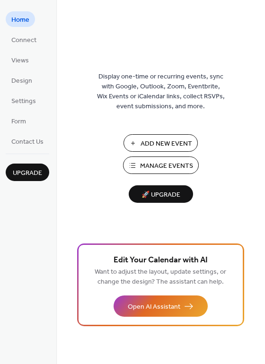 This screenshot has width=265, height=364. I want to click on span: Connect, so click(24, 40).